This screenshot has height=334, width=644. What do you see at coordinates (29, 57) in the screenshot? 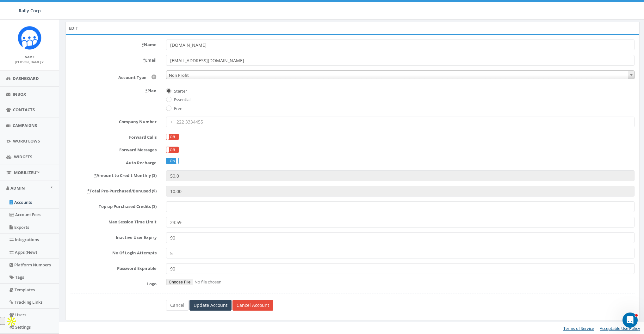
I see `small: Name` at bounding box center [29, 57].